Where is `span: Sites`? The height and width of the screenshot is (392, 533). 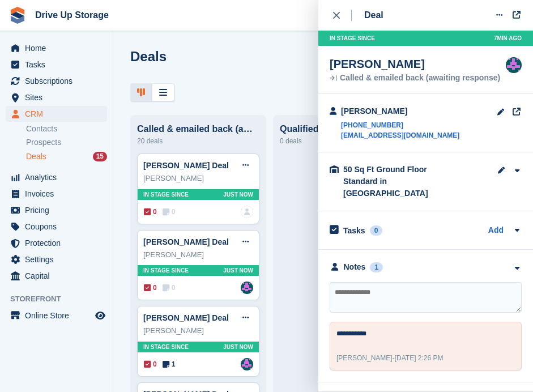 span: Sites is located at coordinates (59, 98).